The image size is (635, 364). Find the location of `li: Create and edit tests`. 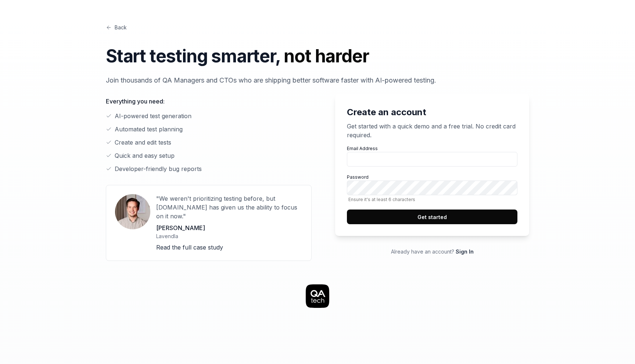

li: Create and edit tests is located at coordinates (209, 142).